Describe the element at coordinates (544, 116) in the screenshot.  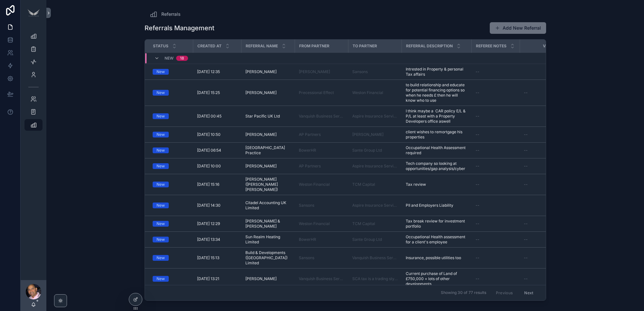
I see `a: £5` at that location.